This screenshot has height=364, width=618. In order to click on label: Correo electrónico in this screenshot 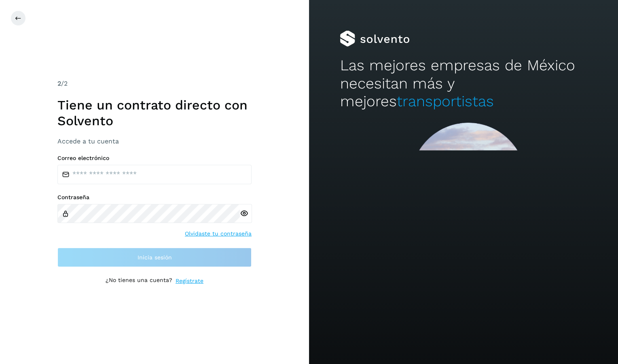, I will do `click(154, 158)`.